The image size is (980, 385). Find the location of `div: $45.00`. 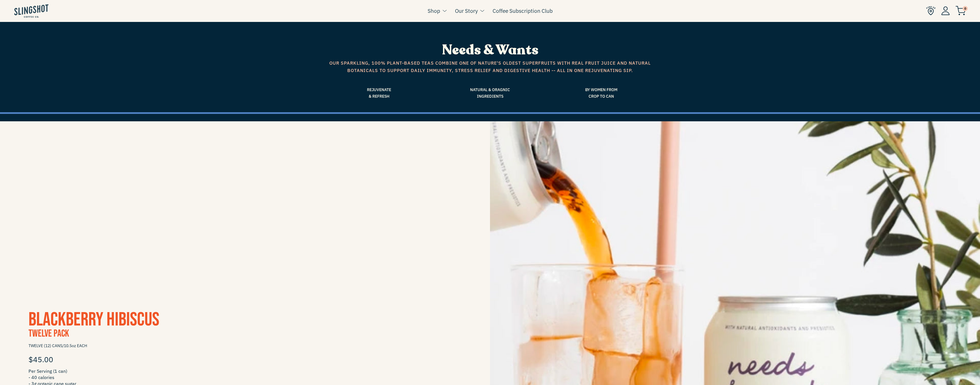

div: $45.00 is located at coordinates (245, 359).